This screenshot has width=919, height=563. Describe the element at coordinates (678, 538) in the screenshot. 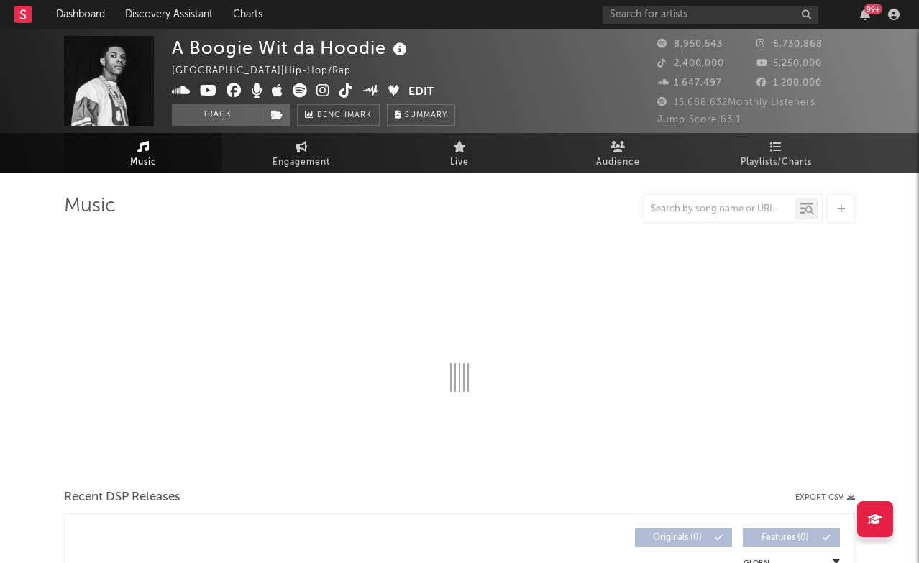

I see `span: Originals ( 0 )` at that location.